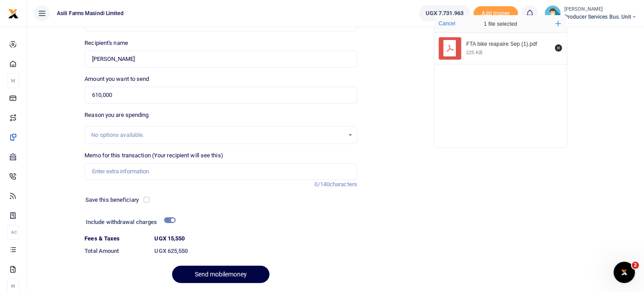 This screenshot has width=644, height=292. Describe the element at coordinates (115, 239) in the screenshot. I see `dt: Fees & Taxes` at that location.